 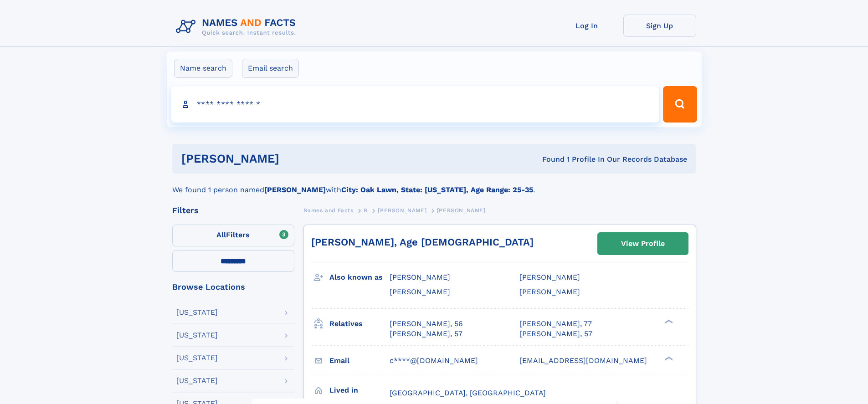 I want to click on div: Filters, so click(x=233, y=210).